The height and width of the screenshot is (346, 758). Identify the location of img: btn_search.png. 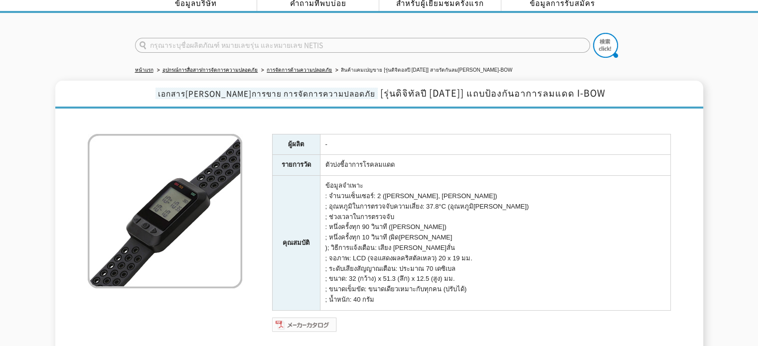
(605, 45).